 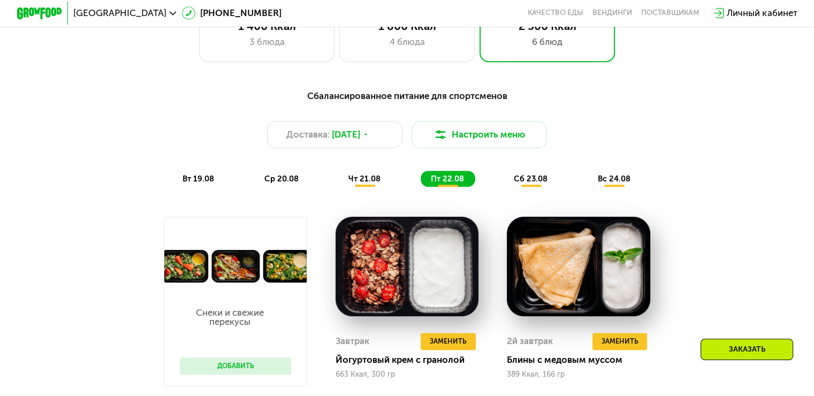 What do you see at coordinates (583, 360) in the screenshot?
I see `div: Блины с медовым муссом` at bounding box center [583, 360].